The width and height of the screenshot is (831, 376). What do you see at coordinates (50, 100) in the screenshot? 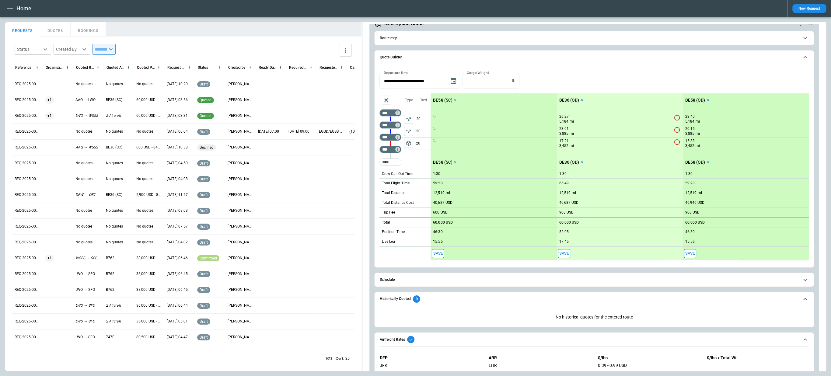
I see `span: +1` at bounding box center [50, 100].